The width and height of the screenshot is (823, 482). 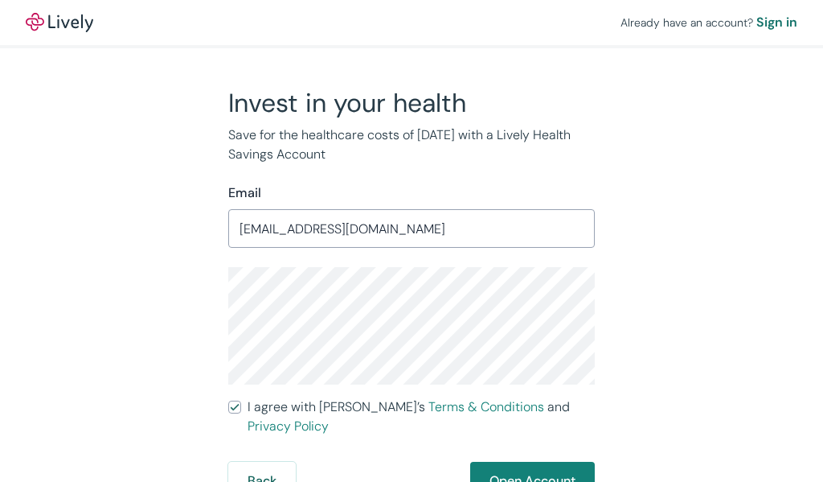 What do you see at coordinates (60, 23) in the screenshot?
I see `a: LivelyLively` at bounding box center [60, 23].